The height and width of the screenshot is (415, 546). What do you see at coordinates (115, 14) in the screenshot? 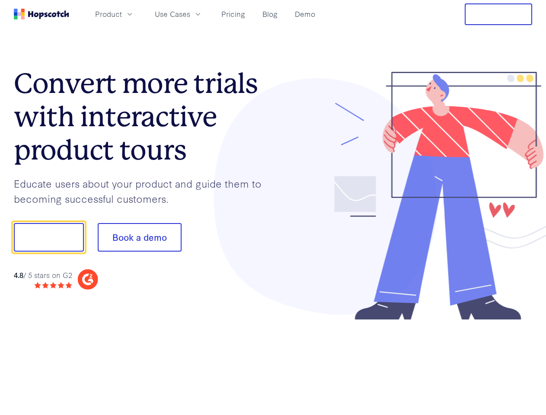
I see `button: Product` at bounding box center [115, 14].